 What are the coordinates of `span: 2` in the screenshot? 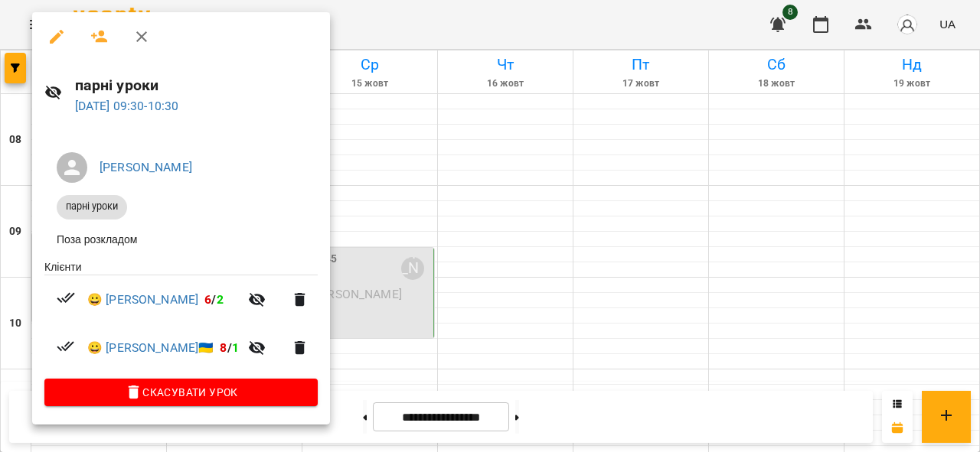 It's located at (220, 299).